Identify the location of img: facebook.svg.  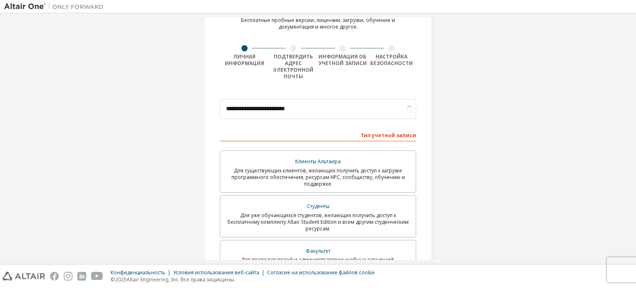
(54, 276).